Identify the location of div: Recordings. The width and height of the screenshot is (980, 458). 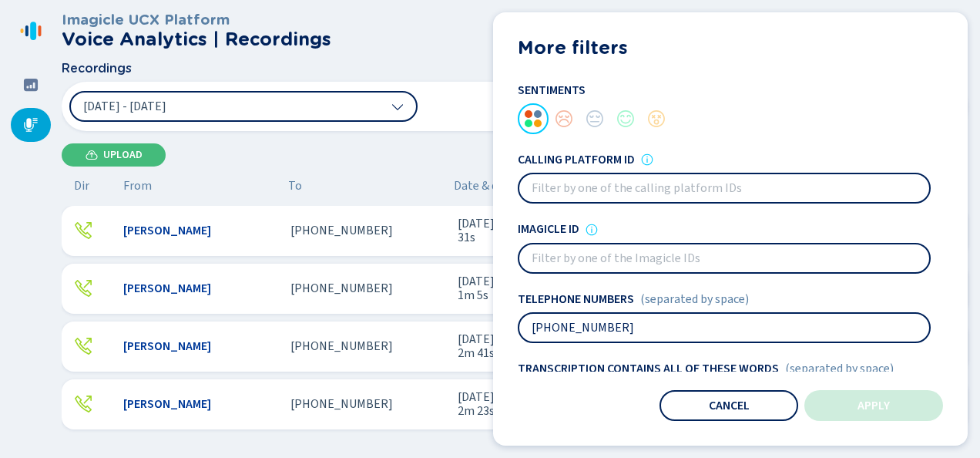
(31, 125).